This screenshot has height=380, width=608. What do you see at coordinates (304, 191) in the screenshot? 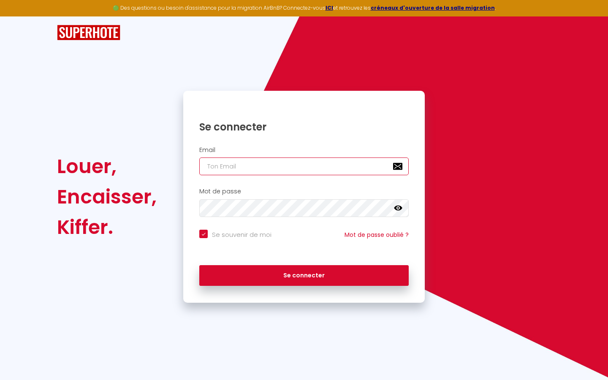
I see `h2: Mot de passe` at bounding box center [304, 191].